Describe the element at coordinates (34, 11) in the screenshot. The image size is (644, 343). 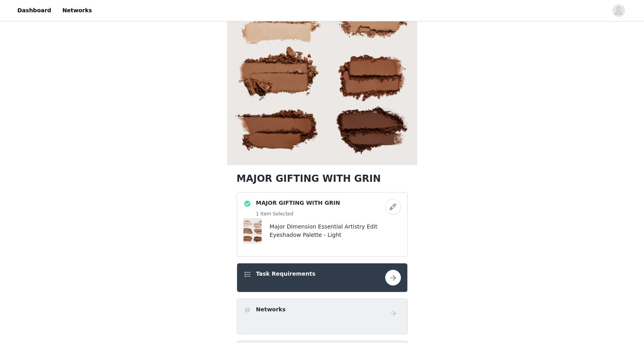
I see `a: Dashboard` at that location.